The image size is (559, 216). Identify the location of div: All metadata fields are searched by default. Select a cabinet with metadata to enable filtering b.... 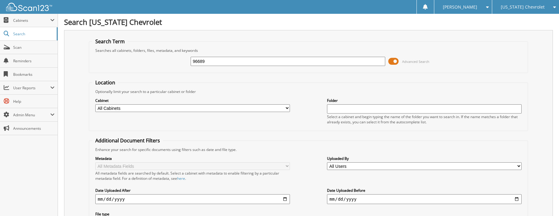
(192, 176).